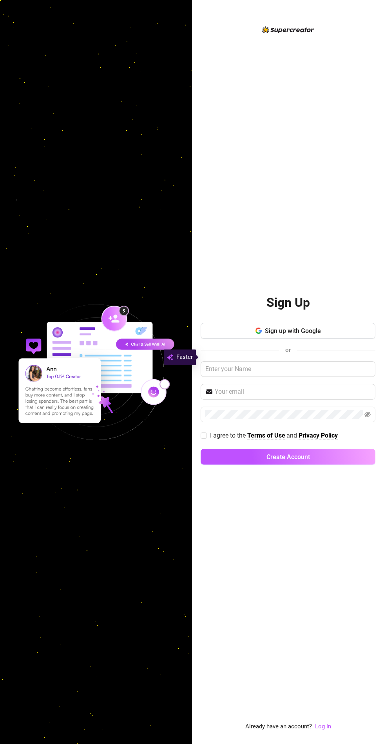  What do you see at coordinates (288, 303) in the screenshot?
I see `h2: Sign Up` at bounding box center [288, 303].